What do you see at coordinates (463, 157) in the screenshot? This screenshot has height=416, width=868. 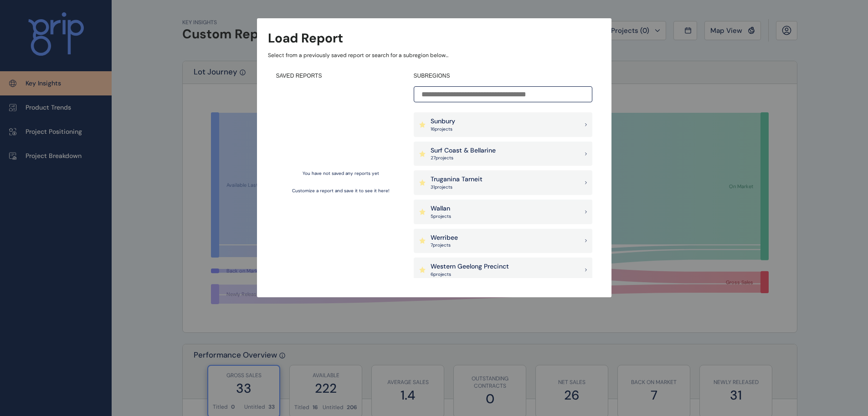 I see `p: 27 project s` at bounding box center [463, 157].